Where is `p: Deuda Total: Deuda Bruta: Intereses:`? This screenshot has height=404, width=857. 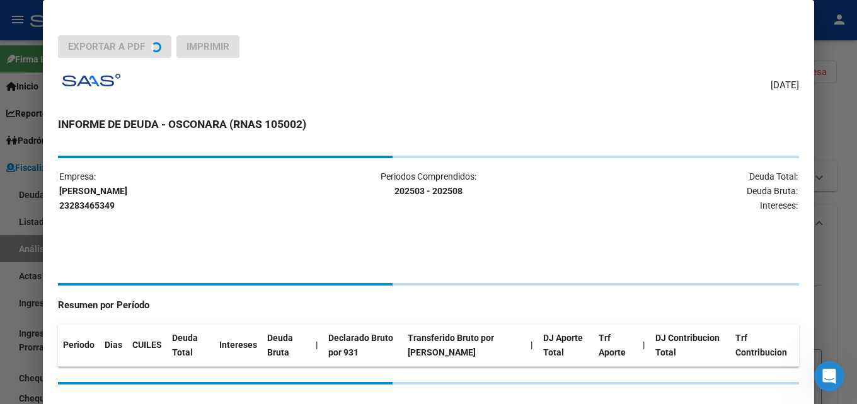
p: Deuda Total: Deuda Bruta: Intereses: is located at coordinates (675, 191).